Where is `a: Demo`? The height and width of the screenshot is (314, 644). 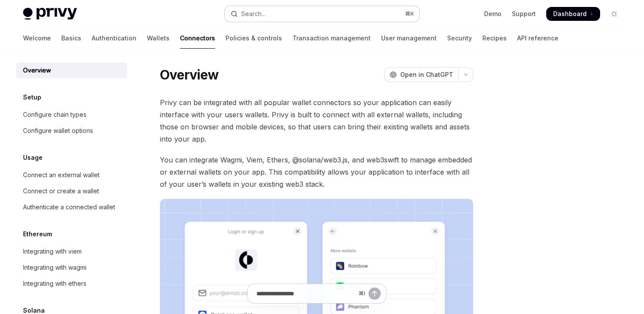
a: Demo is located at coordinates (493, 14).